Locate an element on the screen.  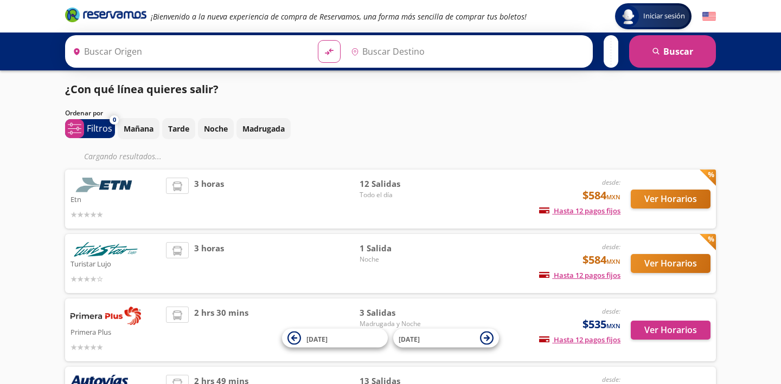
p: ¿Con qué línea quieres salir? is located at coordinates (142, 89).